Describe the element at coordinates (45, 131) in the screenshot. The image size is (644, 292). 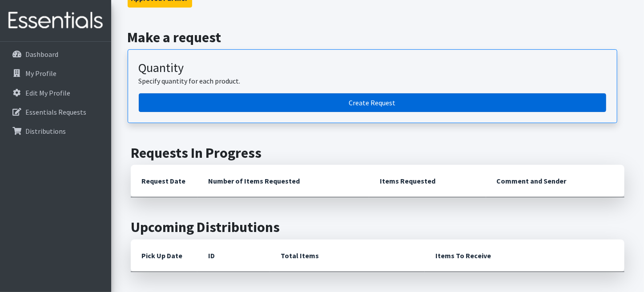
I see `p: Distributions` at that location.